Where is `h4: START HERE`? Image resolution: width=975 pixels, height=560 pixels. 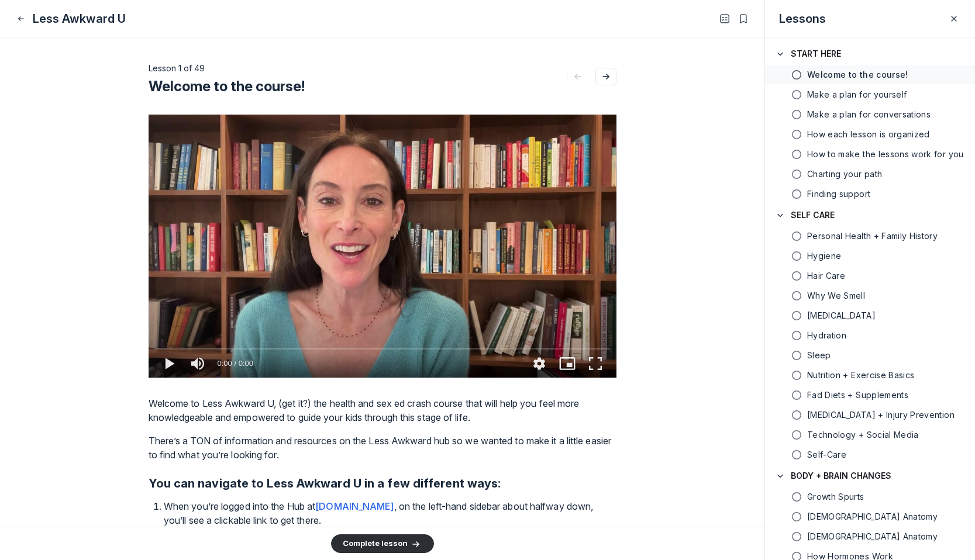 h4: START HERE is located at coordinates (816, 54).